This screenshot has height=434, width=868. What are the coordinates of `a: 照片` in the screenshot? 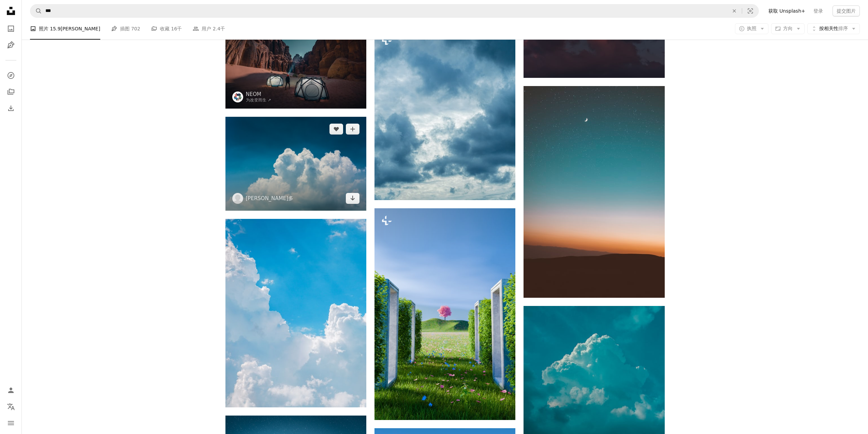 It's located at (11, 29).